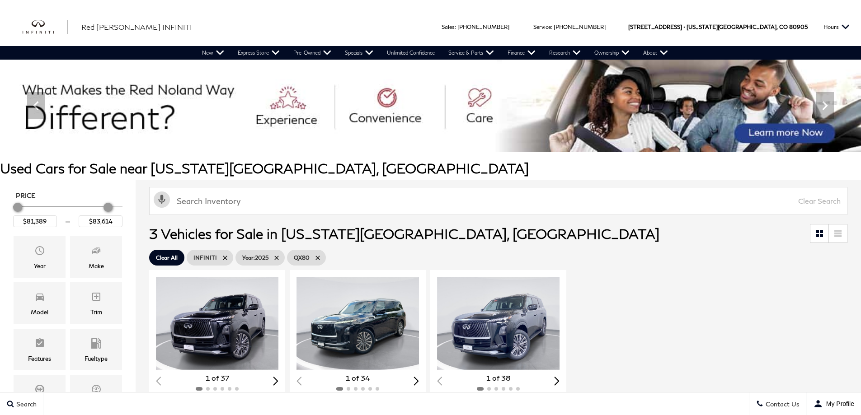 This screenshot has height=415, width=861. Describe the element at coordinates (96, 252) in the screenshot. I see `span: Make` at that location.